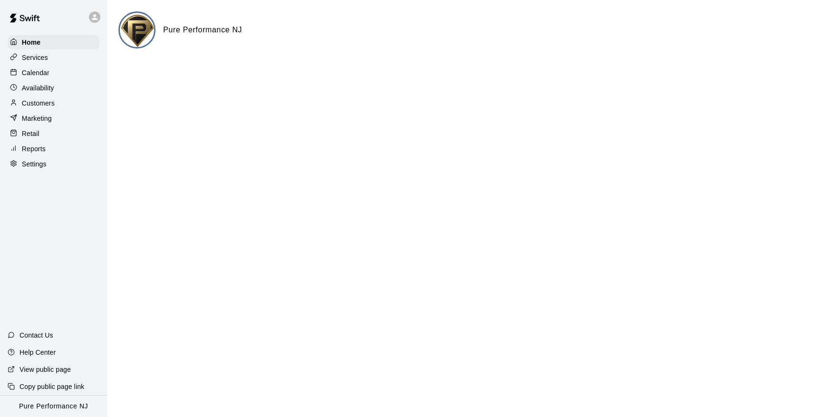 This screenshot has height=417, width=822. I want to click on div: Calendar, so click(53, 73).